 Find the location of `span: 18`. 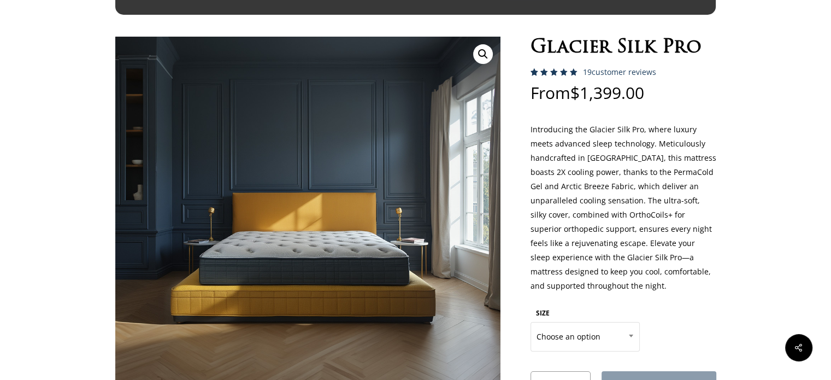

span: 18 is located at coordinates (536, 77).